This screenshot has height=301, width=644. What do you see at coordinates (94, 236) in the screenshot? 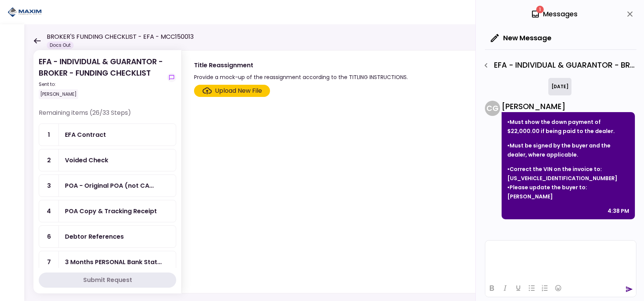
I see `div: Debtor References` at bounding box center [94, 236].